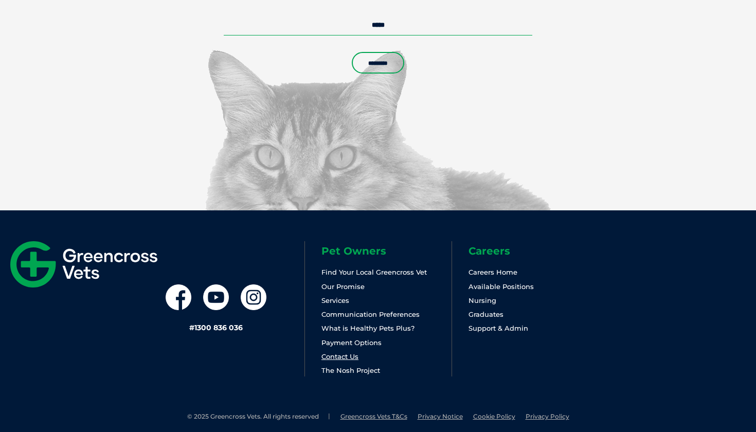  I want to click on h6: Pet Owners, so click(386, 251).